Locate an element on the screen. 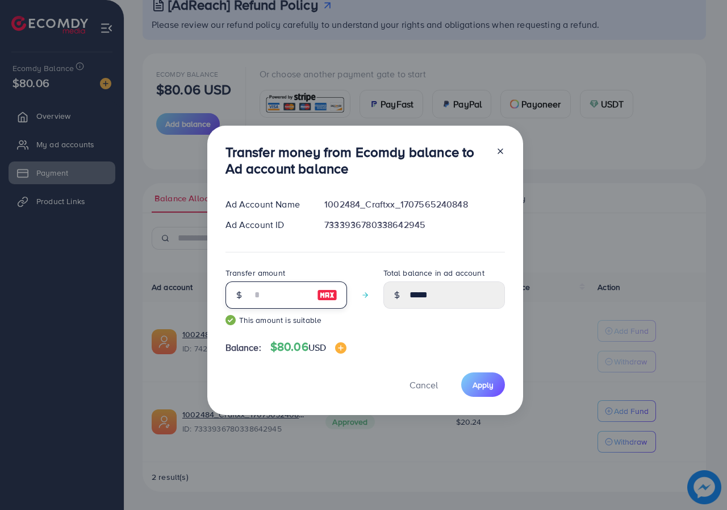 This screenshot has width=727, height=510. small: This amount is suitable is located at coordinates (286, 320).